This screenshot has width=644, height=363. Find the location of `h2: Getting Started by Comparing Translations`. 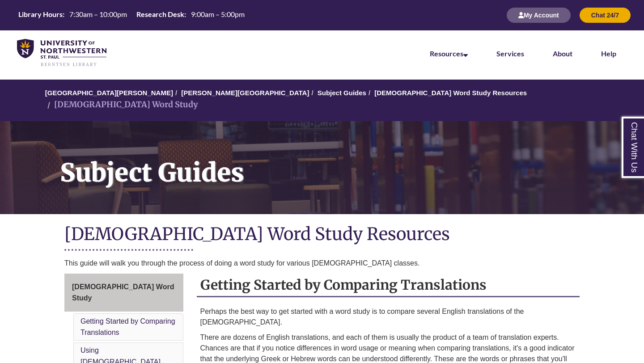

h2: Getting Started by Comparing Translations is located at coordinates (388, 285).